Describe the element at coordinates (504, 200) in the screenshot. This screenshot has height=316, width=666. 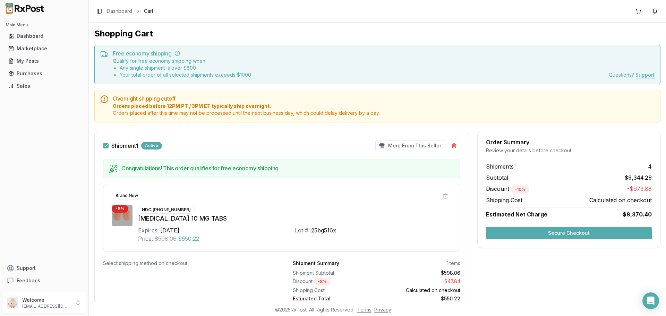
I see `span: Shipping Cost` at that location.